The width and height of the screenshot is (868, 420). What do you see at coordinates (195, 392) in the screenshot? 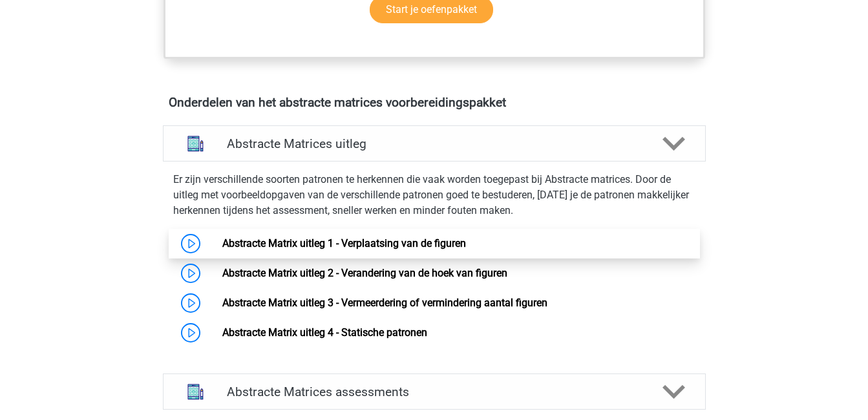
I see `img: abstracte matrices assessments` at bounding box center [195, 392].